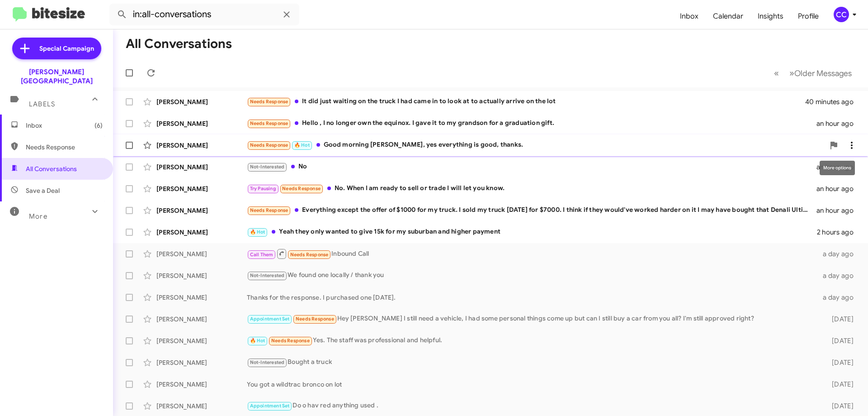  I want to click on h1: All Conversations, so click(178, 44).